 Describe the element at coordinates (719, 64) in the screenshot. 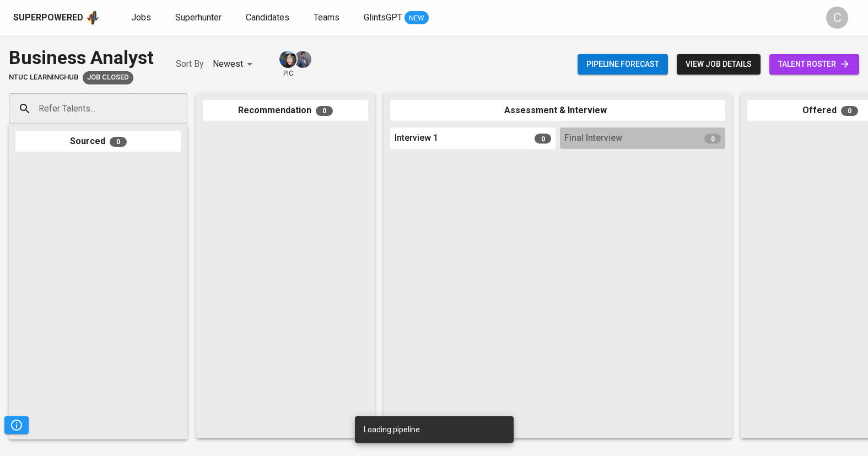

I see `button: view job details` at that location.